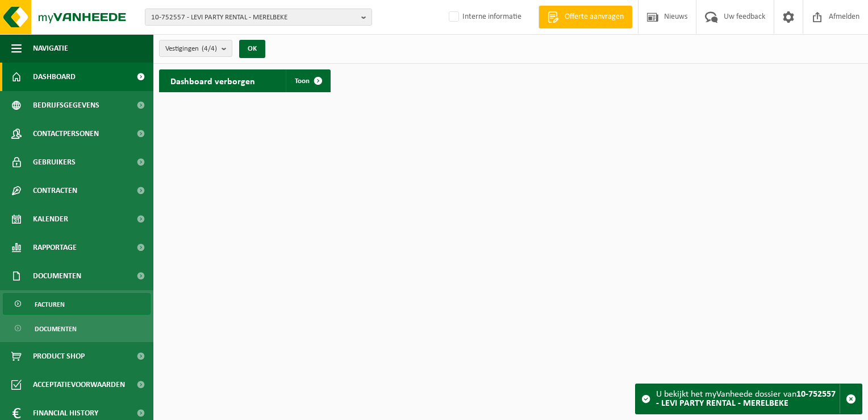 This screenshot has height=420, width=868. What do you see at coordinates (191, 49) in the screenshot?
I see `span: Vestigingen` at bounding box center [191, 49].